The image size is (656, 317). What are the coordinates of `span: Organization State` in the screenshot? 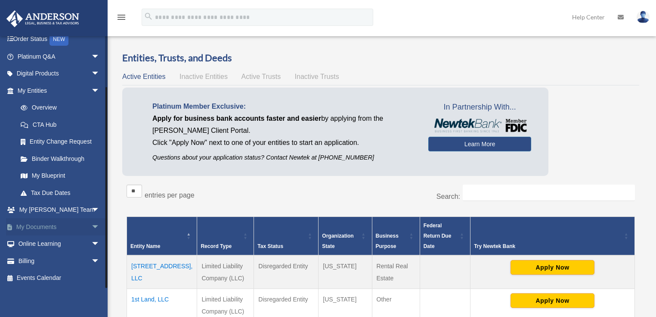 It's located at (338, 241).